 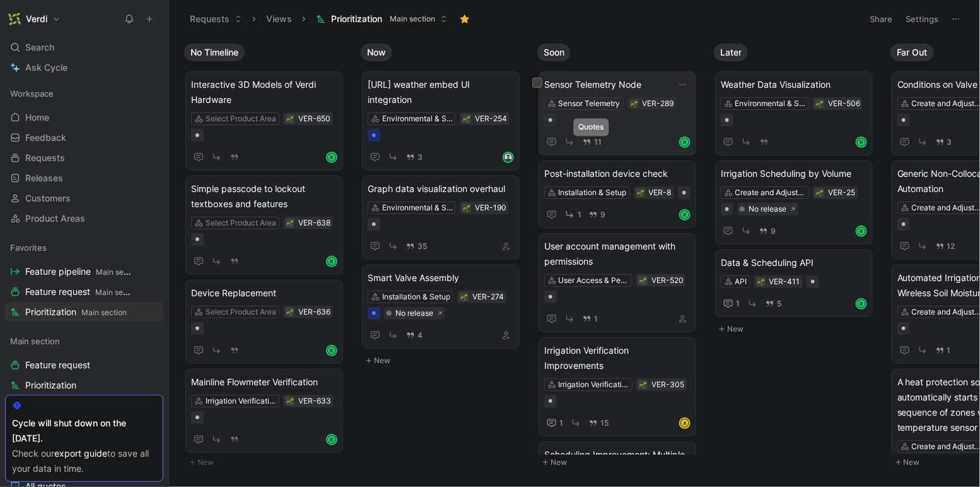 I want to click on span: Search, so click(x=40, y=48).